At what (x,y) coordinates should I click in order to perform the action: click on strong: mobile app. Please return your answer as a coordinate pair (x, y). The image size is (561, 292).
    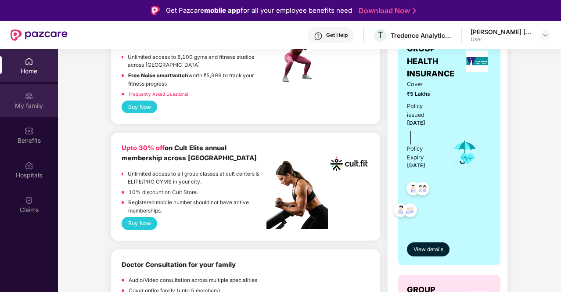
    Looking at the image, I should click on (222, 10).